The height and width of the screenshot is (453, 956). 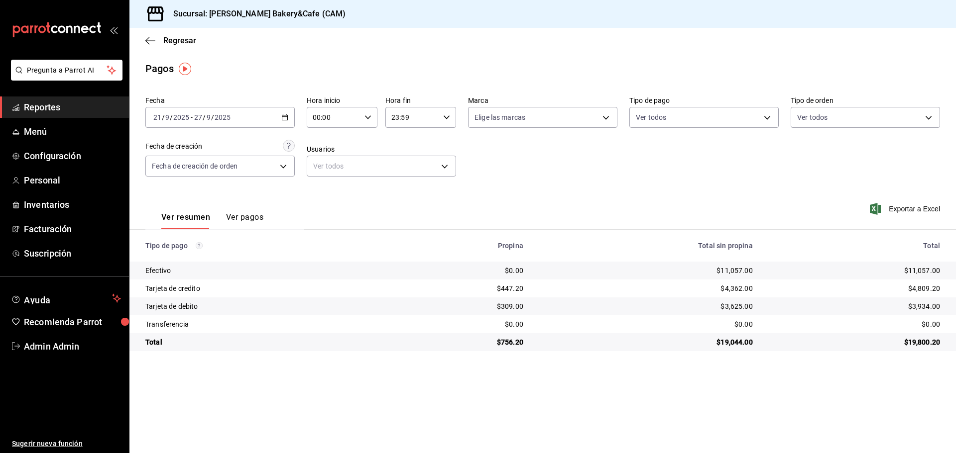 I want to click on div: $756.20, so click(x=462, y=342).